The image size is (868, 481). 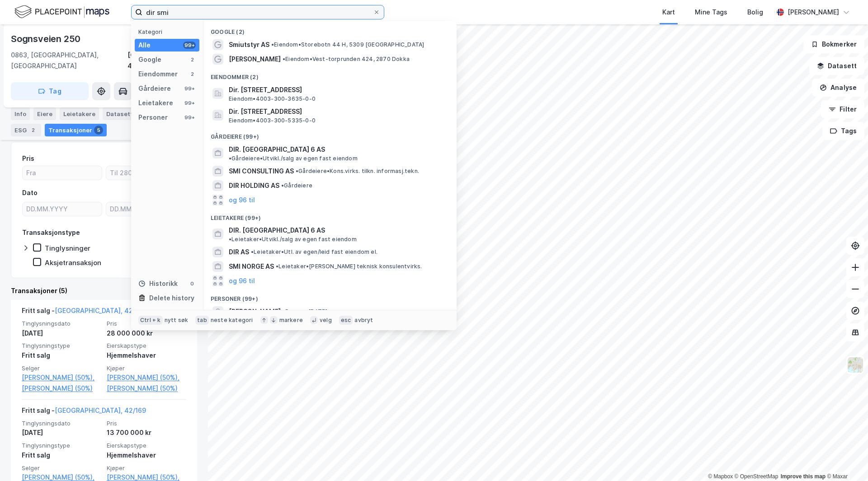 I want to click on div: 13 700 000 kr, so click(x=146, y=433).